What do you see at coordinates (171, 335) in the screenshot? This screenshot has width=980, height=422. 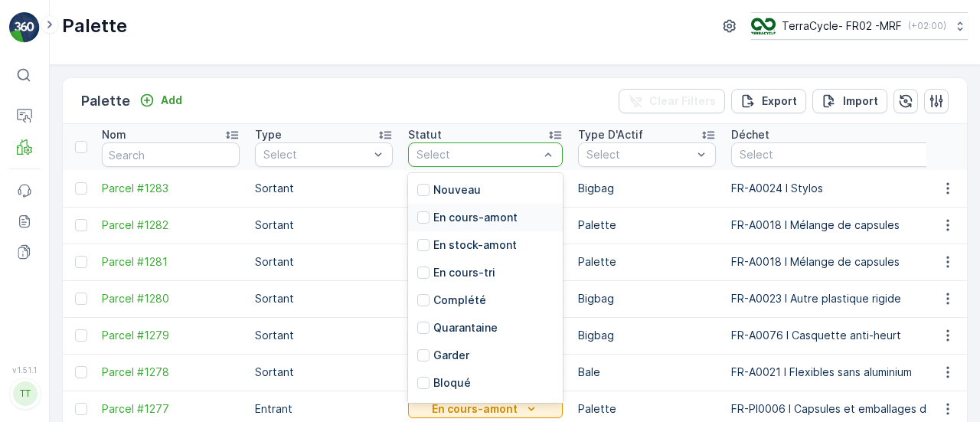 I see `a: Parcel #1279` at bounding box center [171, 335].